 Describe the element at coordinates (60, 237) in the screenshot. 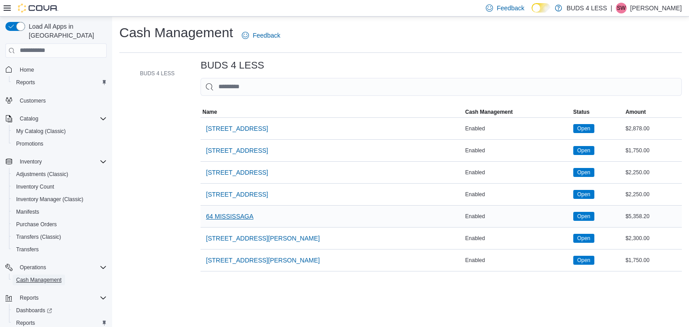

I see `button: Transfers (Classic)` at that location.